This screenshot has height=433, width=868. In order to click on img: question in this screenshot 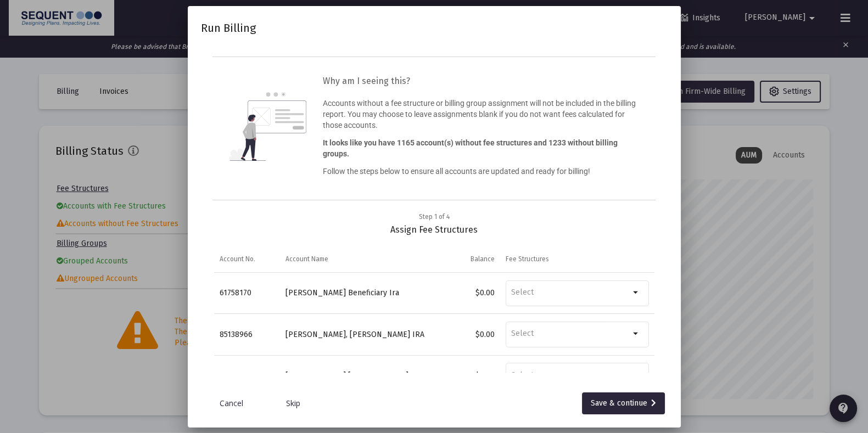, I will do `click(267, 127)`.